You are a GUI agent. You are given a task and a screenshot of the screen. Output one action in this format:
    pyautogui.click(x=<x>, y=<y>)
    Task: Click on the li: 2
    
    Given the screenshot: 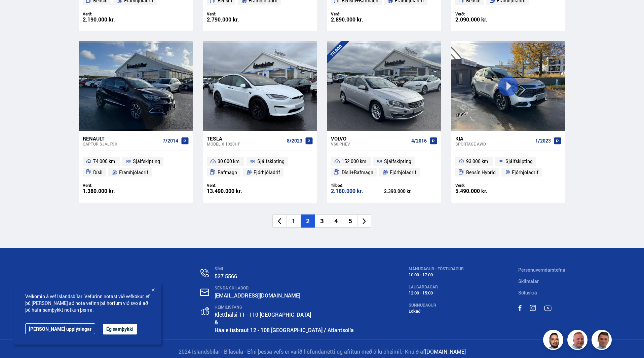 What is the action you would take?
    pyautogui.click(x=308, y=221)
    